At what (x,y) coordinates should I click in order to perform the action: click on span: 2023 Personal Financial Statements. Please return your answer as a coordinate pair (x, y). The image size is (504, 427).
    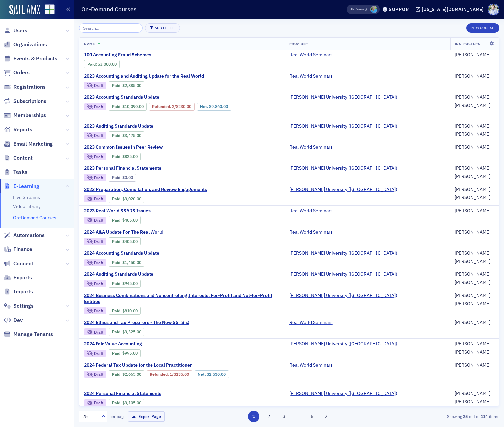
    Looking at the image, I should click on (140, 168).